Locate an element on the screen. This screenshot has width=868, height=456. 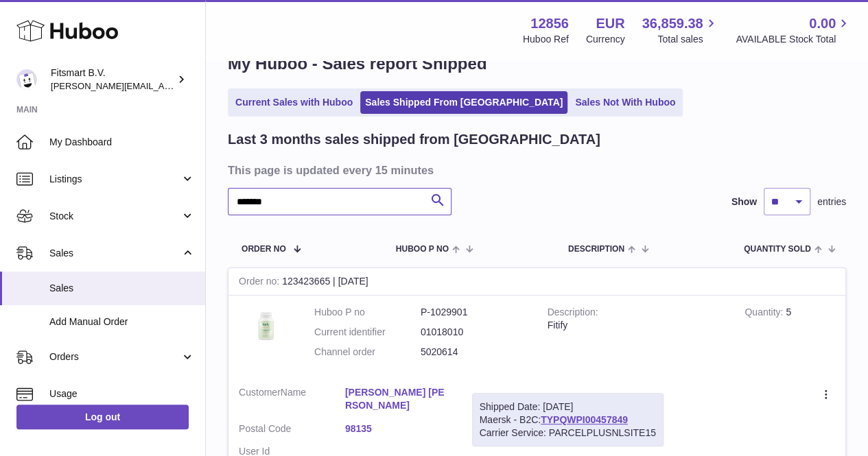
a: Current Sales with Huboo is located at coordinates (294, 102).